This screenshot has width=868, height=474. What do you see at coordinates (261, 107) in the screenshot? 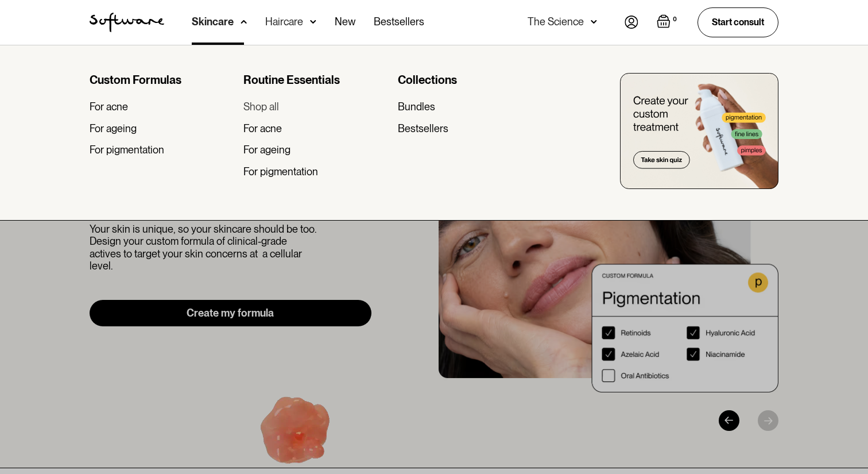
I see `div: Shop all` at bounding box center [261, 107].